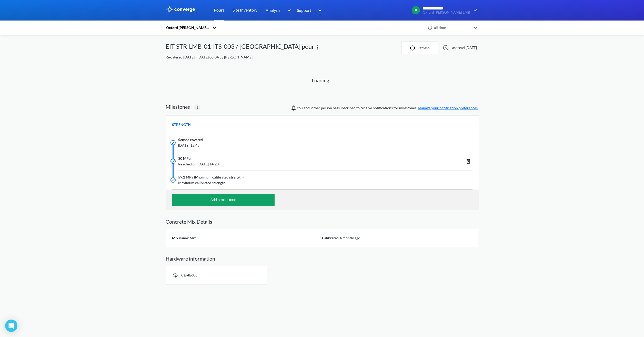 The height and width of the screenshot is (337, 644). I want to click on span: STRENGTH, so click(181, 125).